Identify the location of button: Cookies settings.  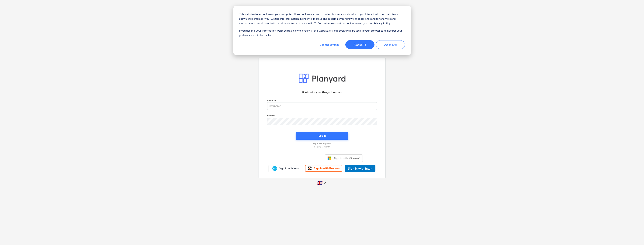
(330, 45).